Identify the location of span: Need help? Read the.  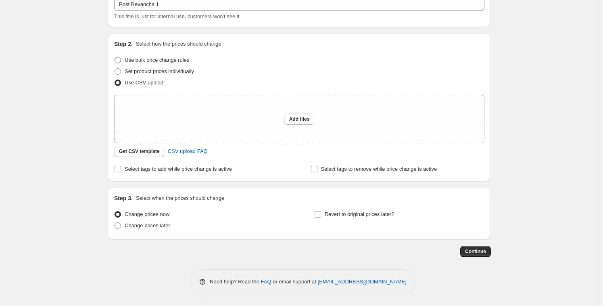
(235, 281).